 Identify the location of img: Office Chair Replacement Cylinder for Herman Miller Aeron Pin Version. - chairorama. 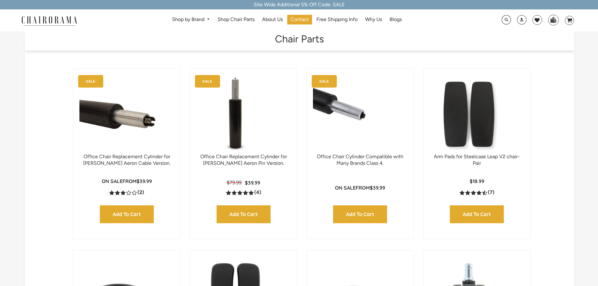
(236, 114).